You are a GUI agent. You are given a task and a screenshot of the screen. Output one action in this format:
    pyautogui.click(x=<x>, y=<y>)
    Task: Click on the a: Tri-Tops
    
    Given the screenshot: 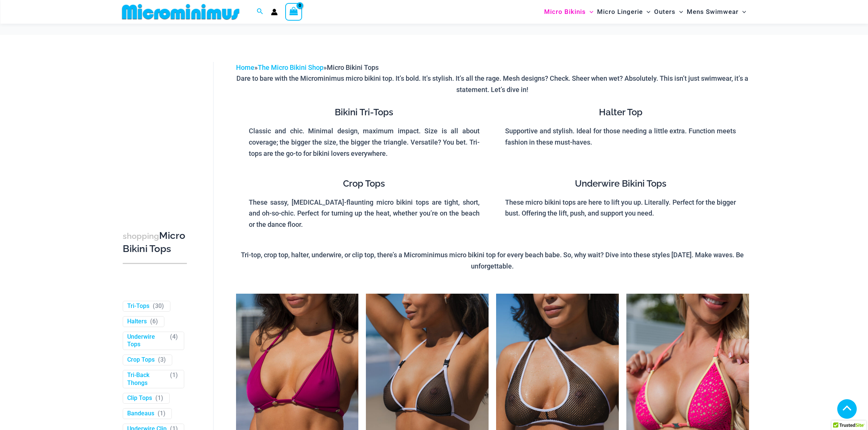 What is the action you would take?
    pyautogui.click(x=138, y=306)
    